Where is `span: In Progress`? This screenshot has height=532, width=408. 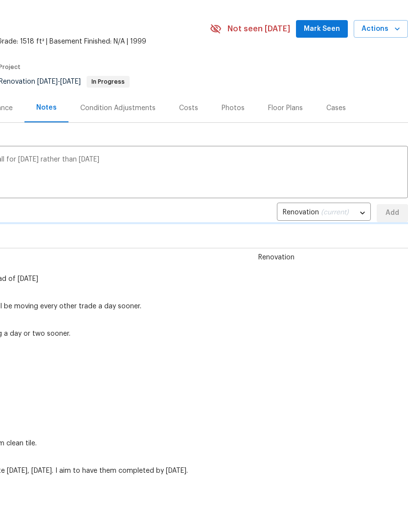
span: In Progress is located at coordinates (108, 82).